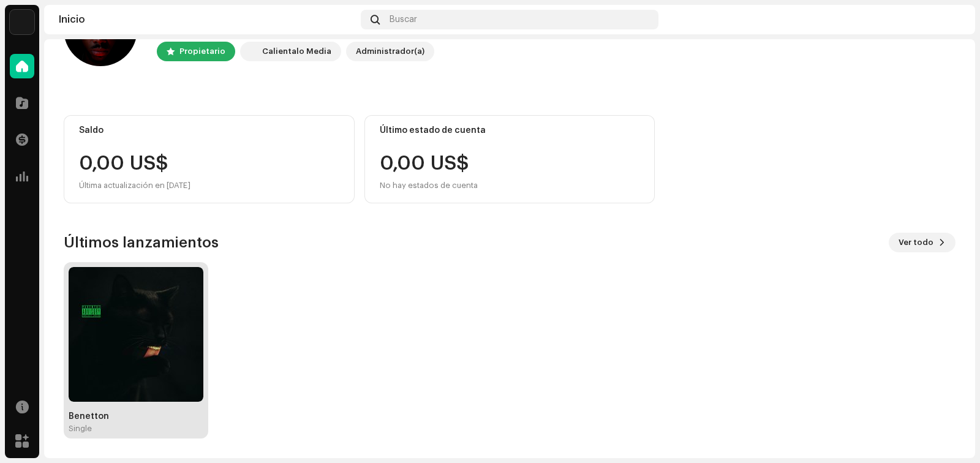  Describe the element at coordinates (403, 19) in the screenshot. I see `span: Buscar` at that location.